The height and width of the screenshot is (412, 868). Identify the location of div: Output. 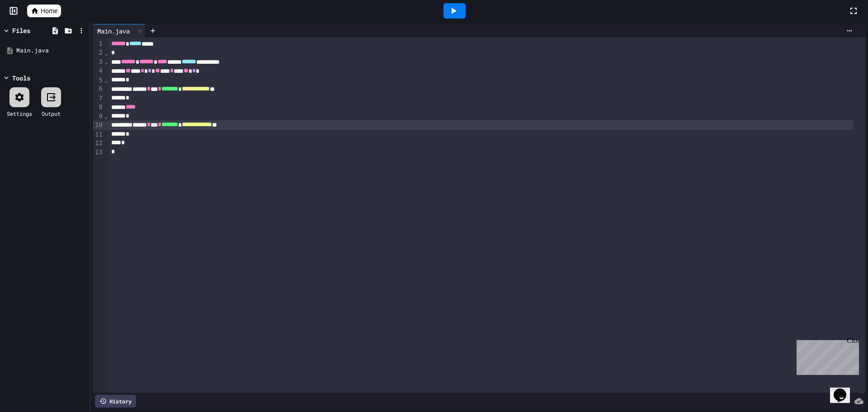
(51, 114).